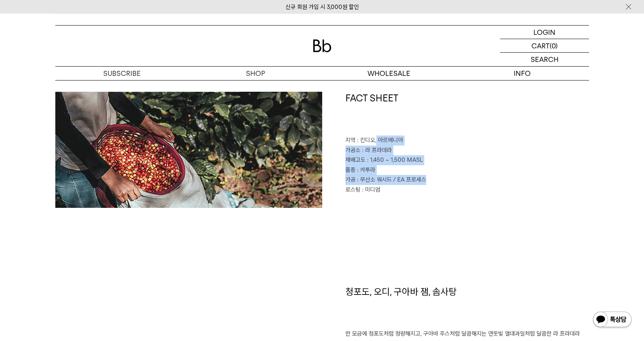  I want to click on span: 지역, so click(351, 140).